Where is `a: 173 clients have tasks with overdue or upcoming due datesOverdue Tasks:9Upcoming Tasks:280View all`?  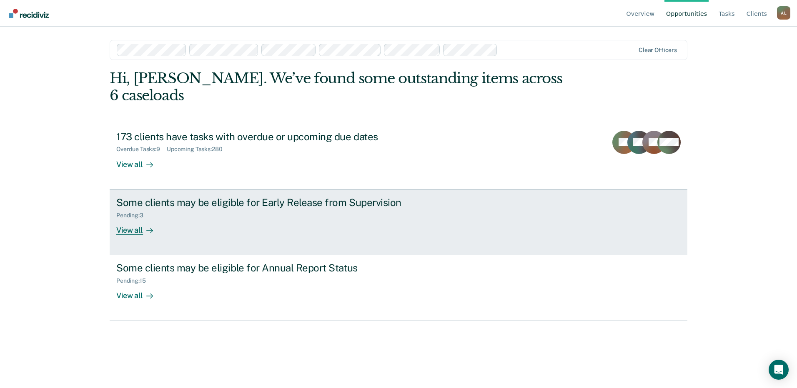 a: 173 clients have tasks with overdue or upcoming due datesOverdue Tasks:9Upcoming Tasks:280View all is located at coordinates (398, 157).